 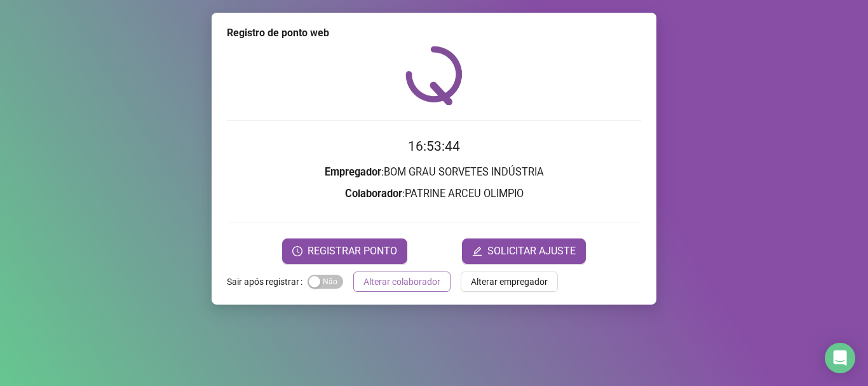 I want to click on strong: Empregador, so click(x=353, y=172).